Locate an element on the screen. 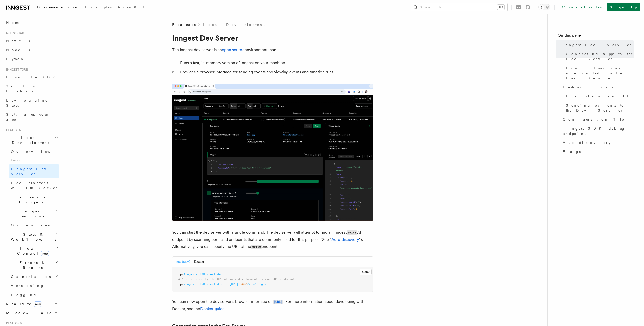  span: Setting up your app is located at coordinates (28, 117).